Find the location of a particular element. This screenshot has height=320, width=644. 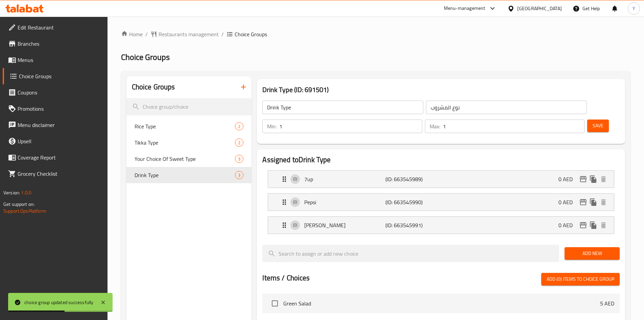

p: (ID: 663545990) is located at coordinates (412, 202).